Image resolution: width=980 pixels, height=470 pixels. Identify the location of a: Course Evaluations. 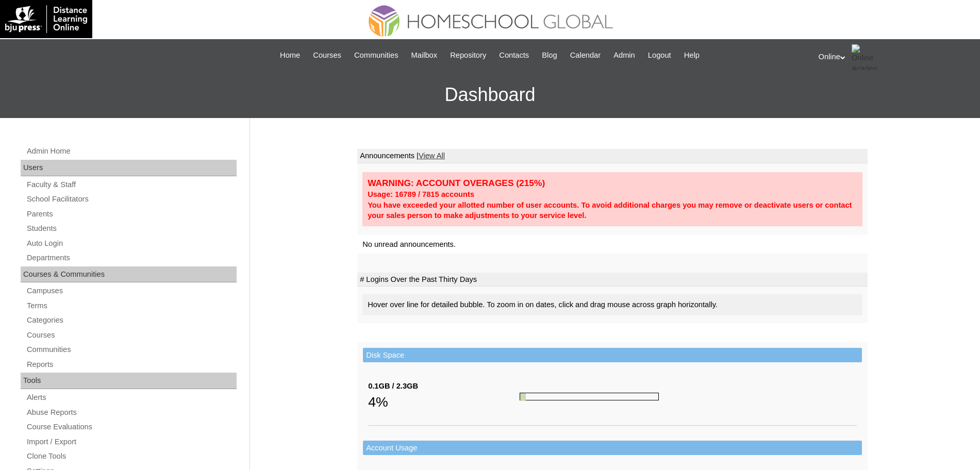
(131, 427).